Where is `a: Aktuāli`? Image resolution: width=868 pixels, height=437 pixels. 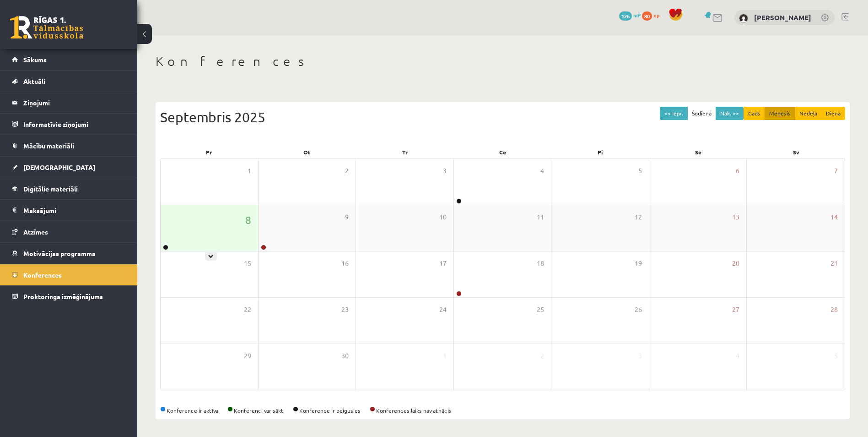 a: Aktuāli is located at coordinates (69, 81).